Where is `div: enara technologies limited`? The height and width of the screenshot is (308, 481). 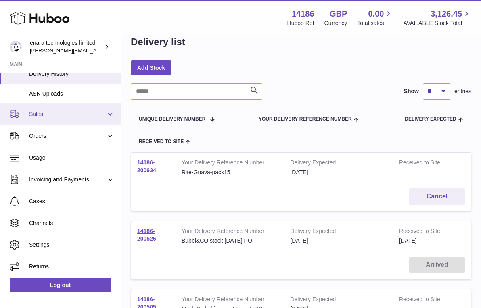 div: enara technologies limited is located at coordinates (66, 47).